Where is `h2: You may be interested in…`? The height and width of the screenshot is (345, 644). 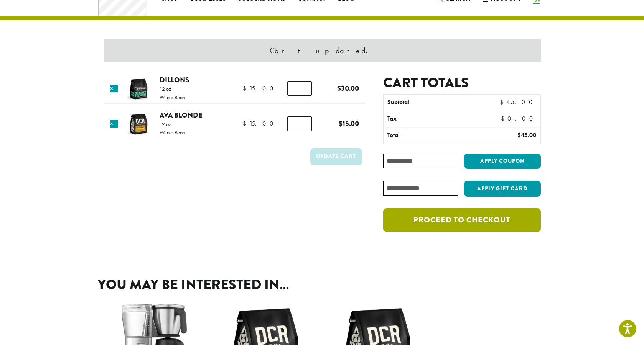
h2: You may be interested in… is located at coordinates (322, 285).